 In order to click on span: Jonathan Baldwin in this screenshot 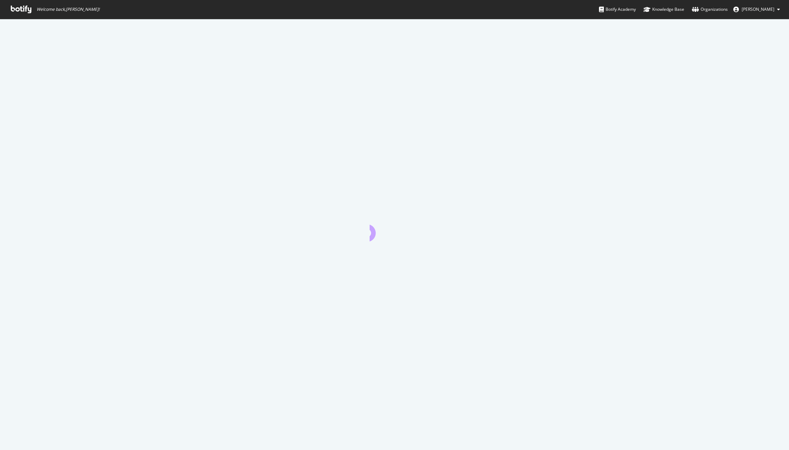, I will do `click(758, 9)`.